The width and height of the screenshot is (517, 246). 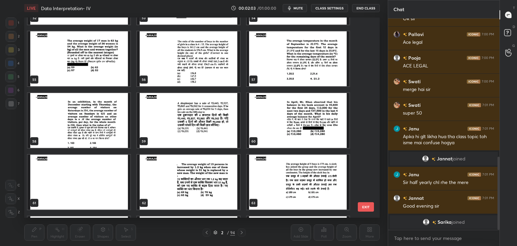 I want to click on div: 3, so click(x=12, y=50).